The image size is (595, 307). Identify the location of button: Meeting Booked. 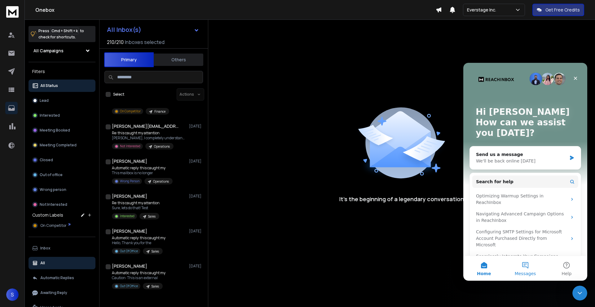
(62, 130).